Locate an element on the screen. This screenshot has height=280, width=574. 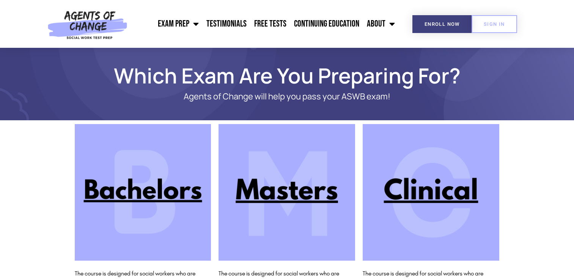
h1: Which Exam Are You Preparing For? is located at coordinates (287, 75).